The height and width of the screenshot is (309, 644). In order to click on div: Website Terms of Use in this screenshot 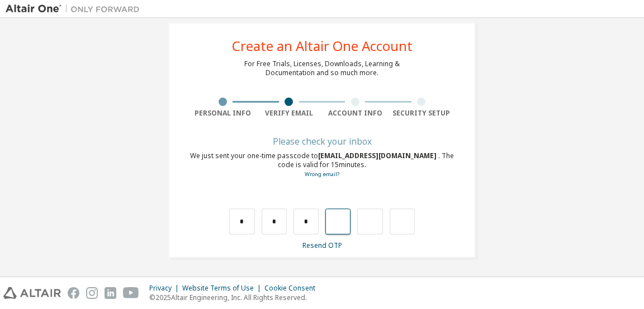, I will do `click(223, 288)`.